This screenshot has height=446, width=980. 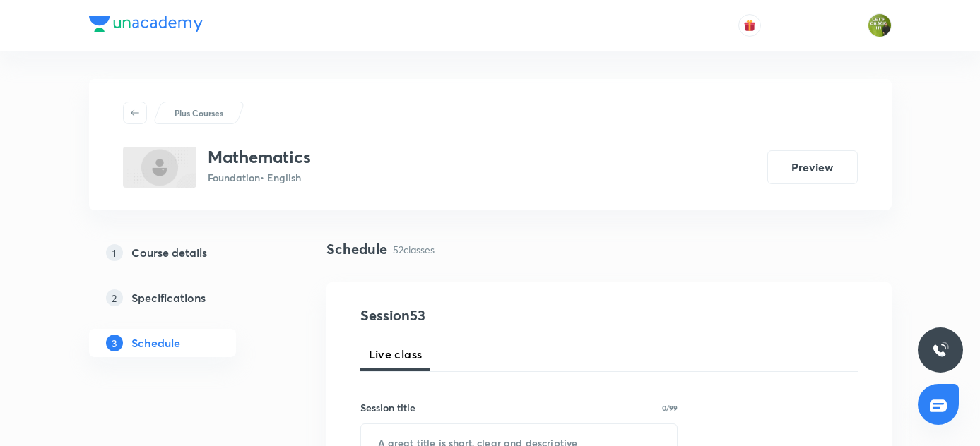 What do you see at coordinates (259, 178) in the screenshot?
I see `p: Foundation • English` at bounding box center [259, 178].